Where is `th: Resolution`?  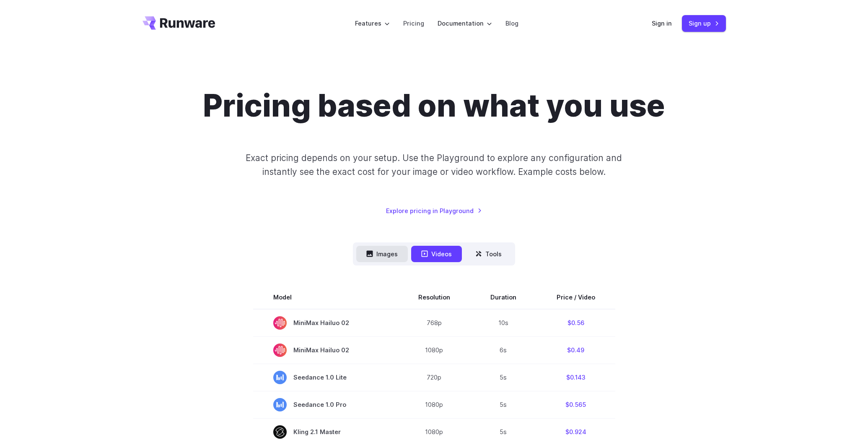 th: Resolution is located at coordinates (435, 297).